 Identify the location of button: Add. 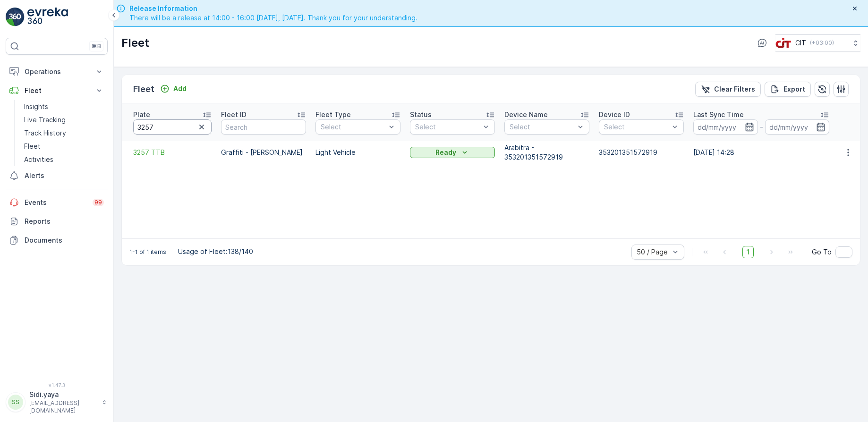
(173, 89).